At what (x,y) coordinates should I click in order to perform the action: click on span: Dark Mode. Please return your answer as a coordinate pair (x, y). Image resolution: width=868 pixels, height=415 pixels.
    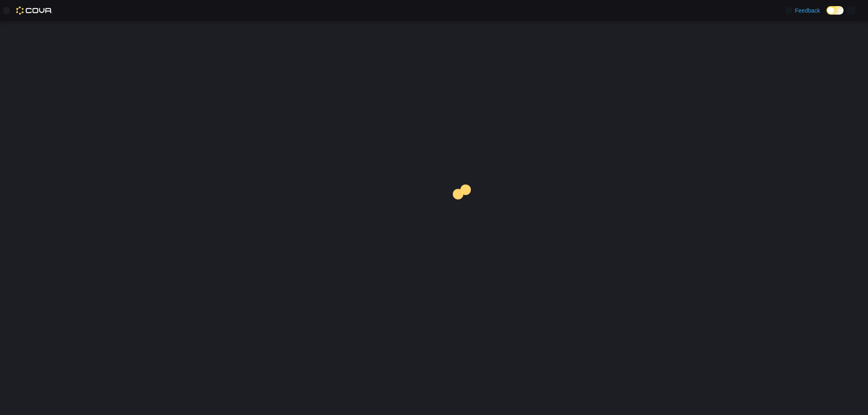
    Looking at the image, I should click on (826, 15).